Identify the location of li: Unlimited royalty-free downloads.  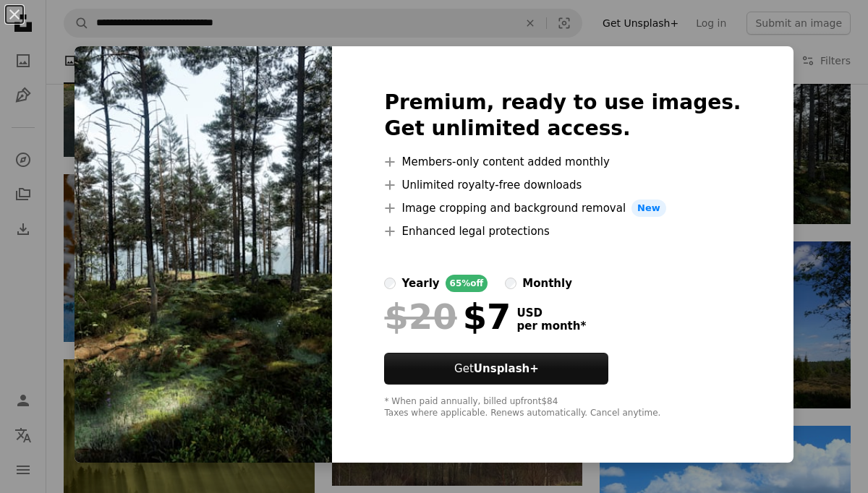
(563, 185).